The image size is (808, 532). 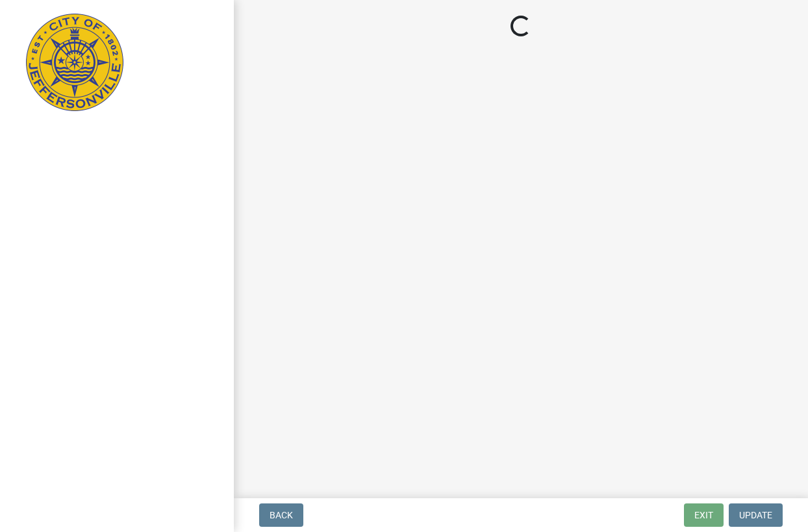 I want to click on img: City of Jeffersonville, Indiana, so click(x=75, y=63).